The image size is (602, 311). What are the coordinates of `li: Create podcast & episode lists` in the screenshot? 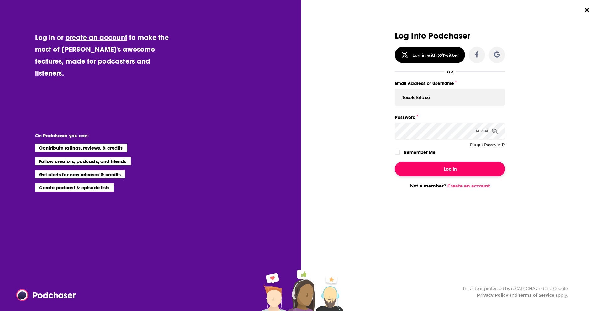 It's located at (74, 188).